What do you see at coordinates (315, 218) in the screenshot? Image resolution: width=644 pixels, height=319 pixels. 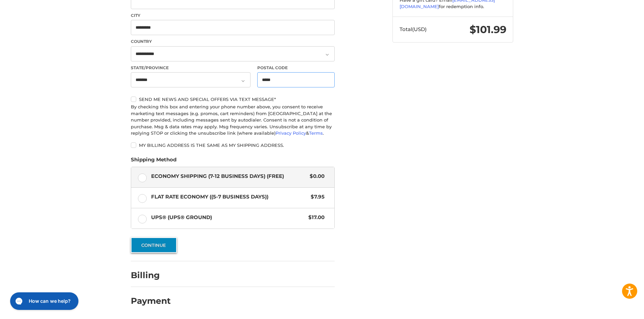 I see `span: $17.00` at bounding box center [315, 218].